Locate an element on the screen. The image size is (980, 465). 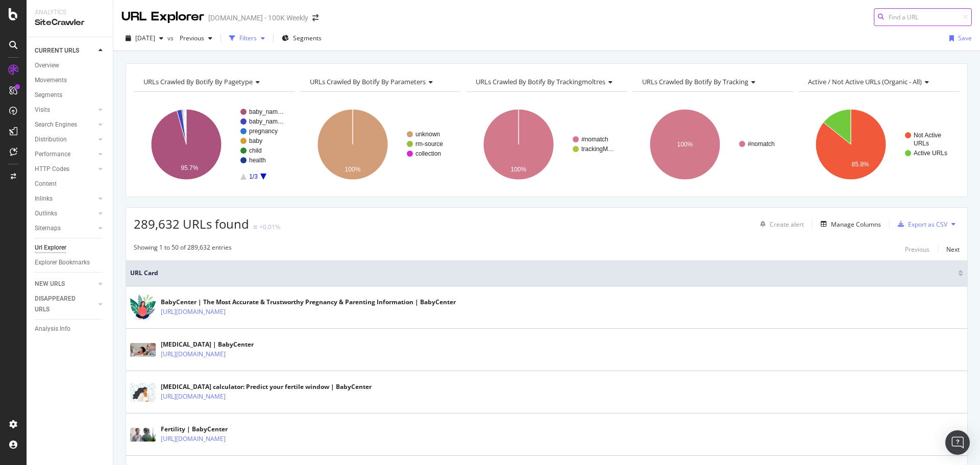
a: Segments is located at coordinates (70, 95).